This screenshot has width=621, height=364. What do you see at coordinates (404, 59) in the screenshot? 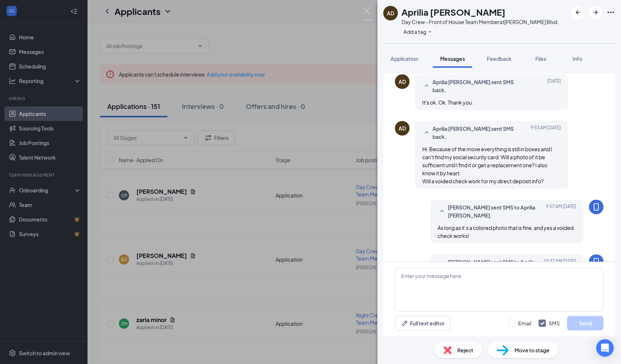
I see `span: Application` at bounding box center [404, 59].